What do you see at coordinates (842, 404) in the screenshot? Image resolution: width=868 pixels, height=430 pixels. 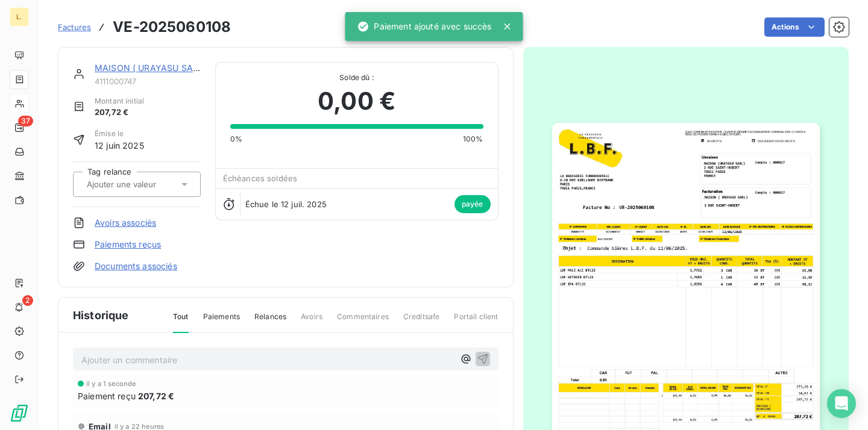 I see `div: Open Intercom Messenger` at bounding box center [842, 404].